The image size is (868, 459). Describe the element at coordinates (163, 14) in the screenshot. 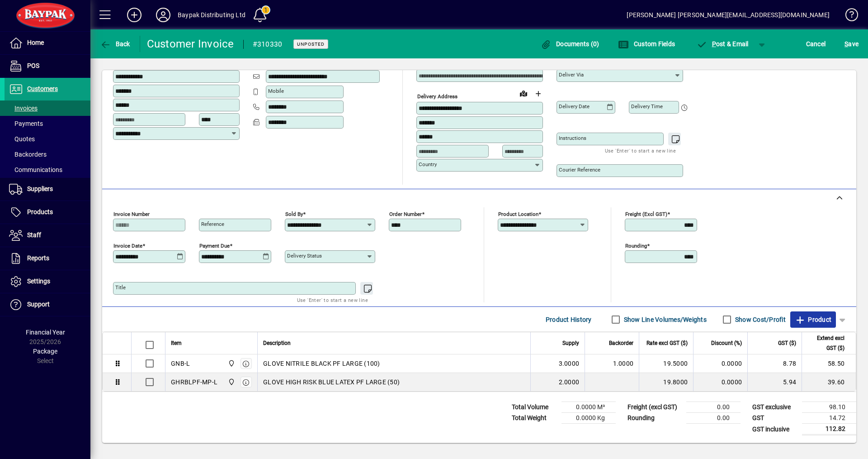

I see `button: Profile` at that location.